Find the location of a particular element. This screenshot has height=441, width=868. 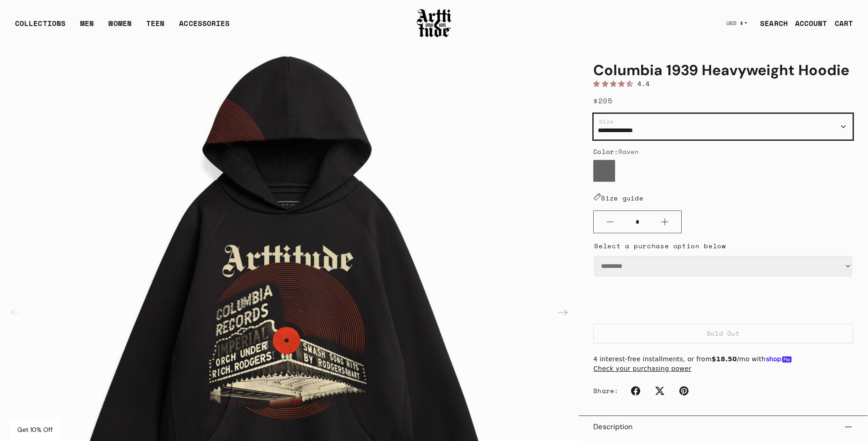

button: Sold Out is located at coordinates (723, 334).